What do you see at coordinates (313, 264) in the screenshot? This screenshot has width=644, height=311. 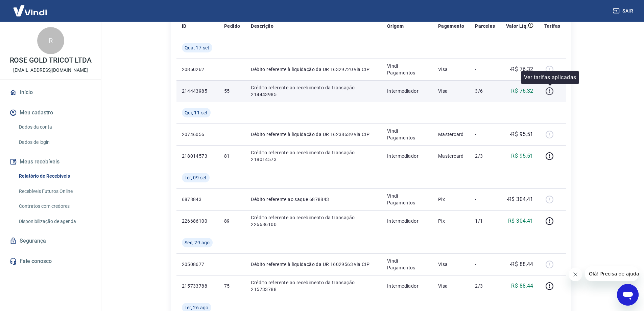 I see `p: Débito referente à liquidação da UR 16029563 via CIP` at bounding box center [313, 264].